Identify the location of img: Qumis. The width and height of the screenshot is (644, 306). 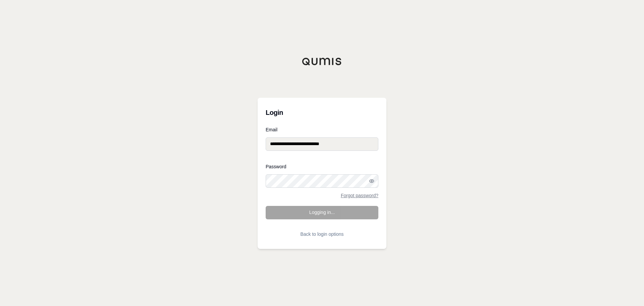
(322, 61).